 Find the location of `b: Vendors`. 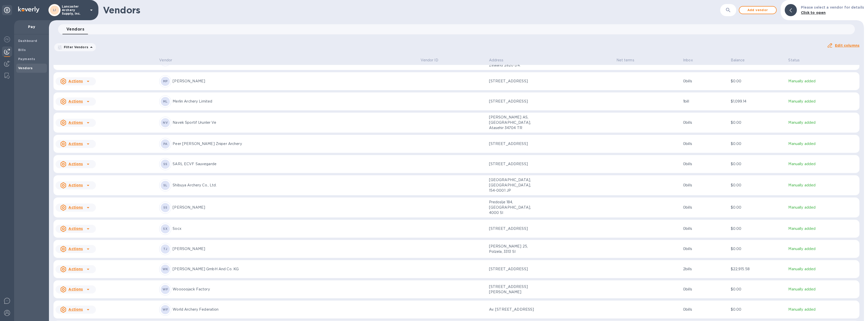

b: Vendors is located at coordinates (26, 68).